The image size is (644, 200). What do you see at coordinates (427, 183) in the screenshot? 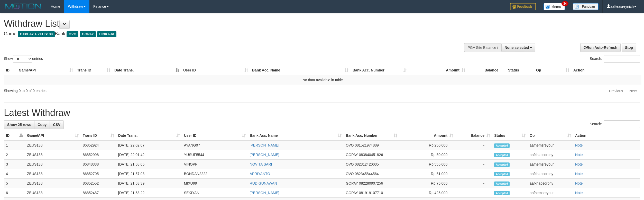
I see `td: Rp 76,000` at bounding box center [427, 183].